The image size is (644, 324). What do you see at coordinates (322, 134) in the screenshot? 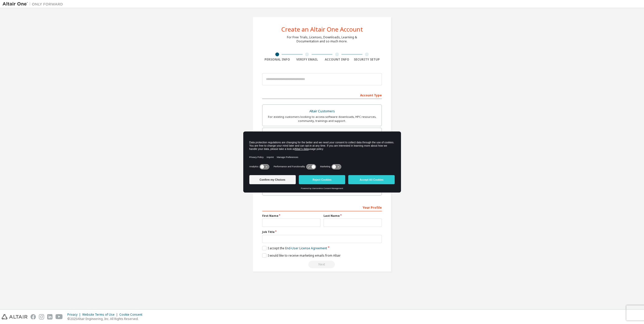
I see `div: Students` at bounding box center [322, 134].